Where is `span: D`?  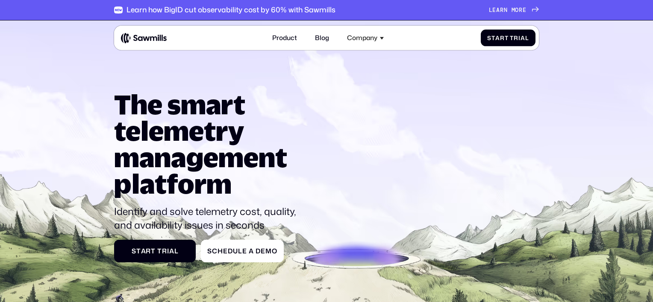 span: D is located at coordinates (258, 251).